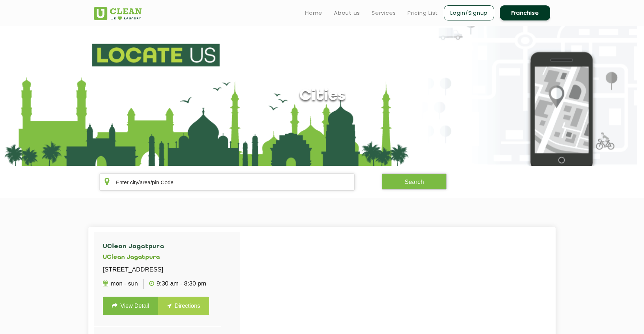 This screenshot has width=644, height=334. What do you see at coordinates (130, 306) in the screenshot?
I see `a: View Detail` at bounding box center [130, 306].